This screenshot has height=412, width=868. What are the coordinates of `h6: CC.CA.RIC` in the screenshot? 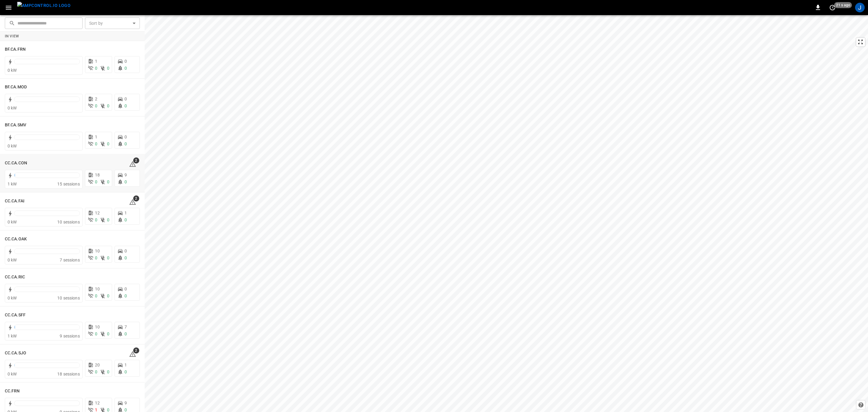 It's located at (14, 277).